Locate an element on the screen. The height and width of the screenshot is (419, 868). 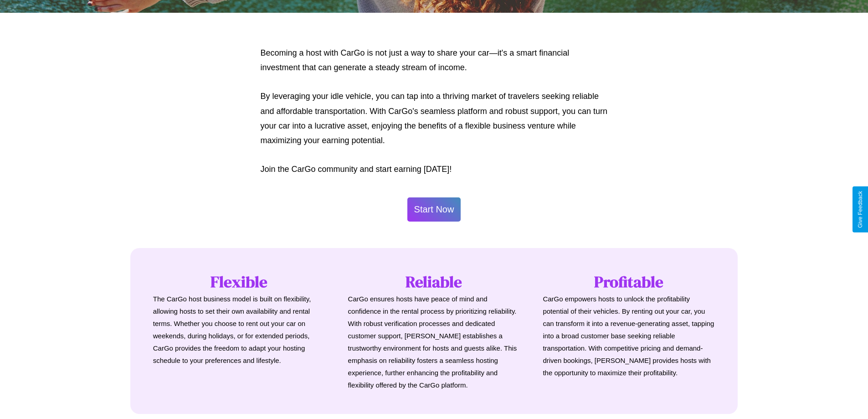
p: Becoming a host with CarGo is not just a way to share your car—it's a smart financial investment ... is located at coordinates (434, 60).